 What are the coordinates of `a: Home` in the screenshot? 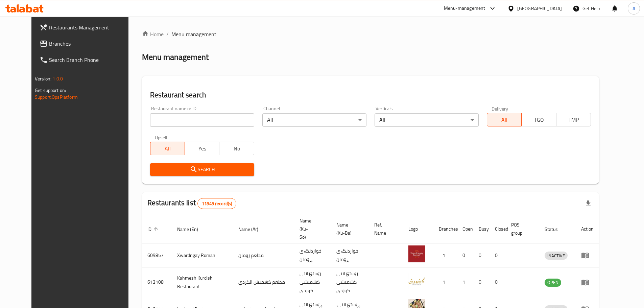 It's located at (153, 34).